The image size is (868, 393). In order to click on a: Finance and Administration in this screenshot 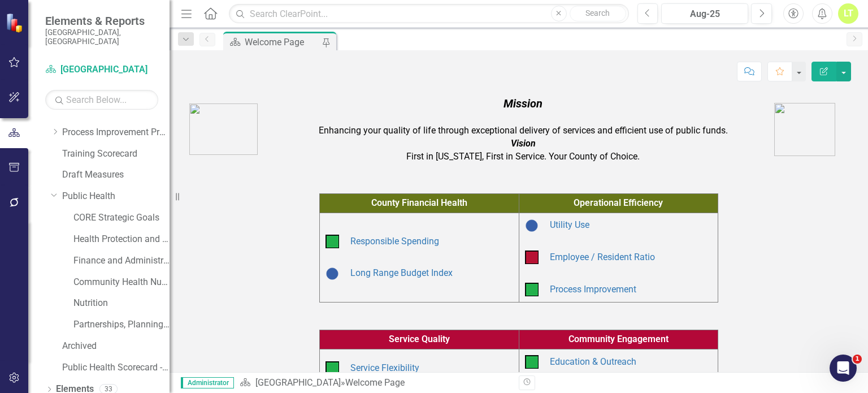, I will do `click(121, 261)`.